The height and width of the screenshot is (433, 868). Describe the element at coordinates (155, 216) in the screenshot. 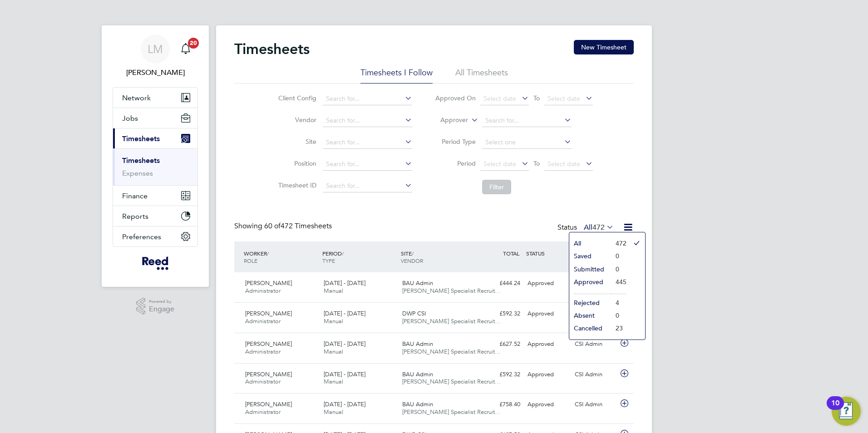

I see `button: Reports` at that location.